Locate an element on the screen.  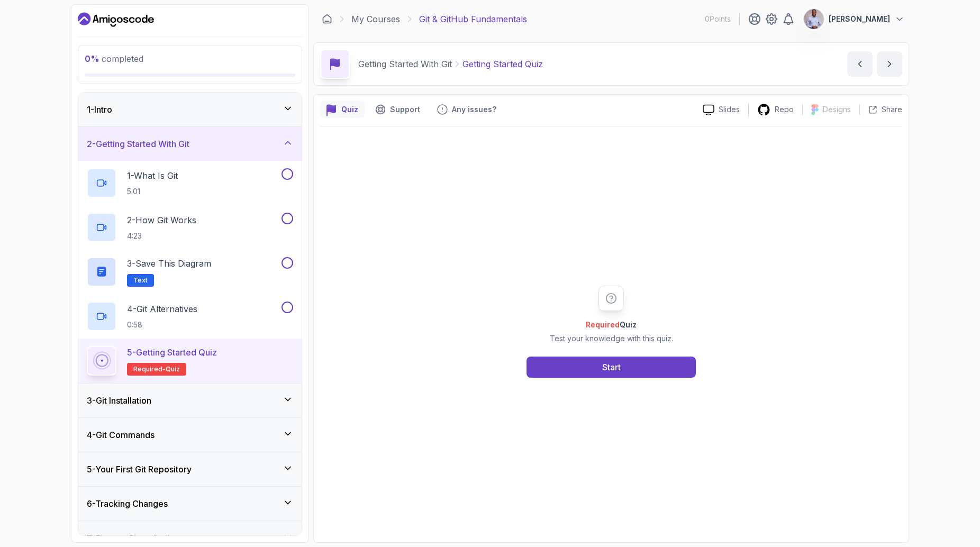
button: 4-Git Alternatives0:58 is located at coordinates (190, 317).